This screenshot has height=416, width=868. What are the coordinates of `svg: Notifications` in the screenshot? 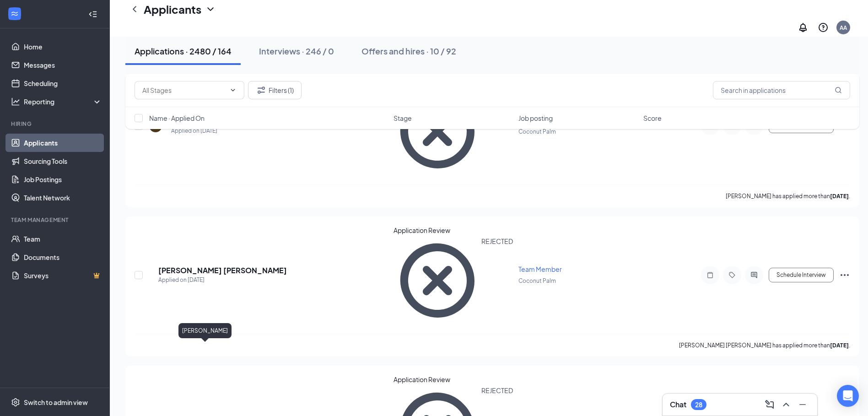 It's located at (803, 28).